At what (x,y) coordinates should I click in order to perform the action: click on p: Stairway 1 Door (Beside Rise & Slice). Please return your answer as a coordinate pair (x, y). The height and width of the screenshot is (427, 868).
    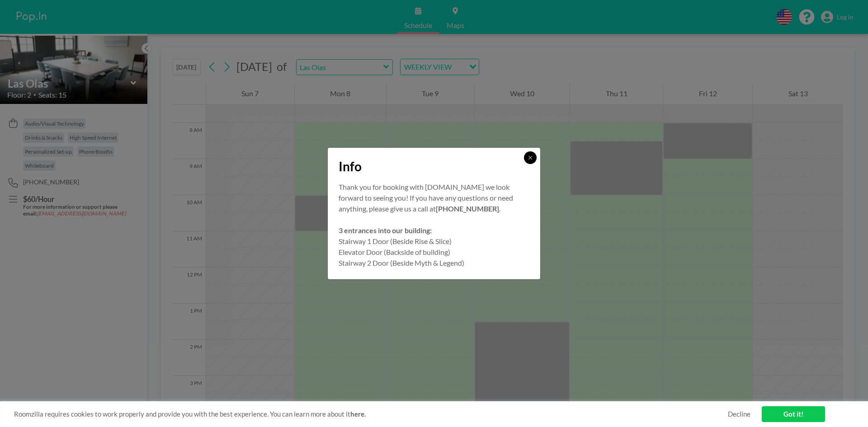
    Looking at the image, I should click on (434, 242).